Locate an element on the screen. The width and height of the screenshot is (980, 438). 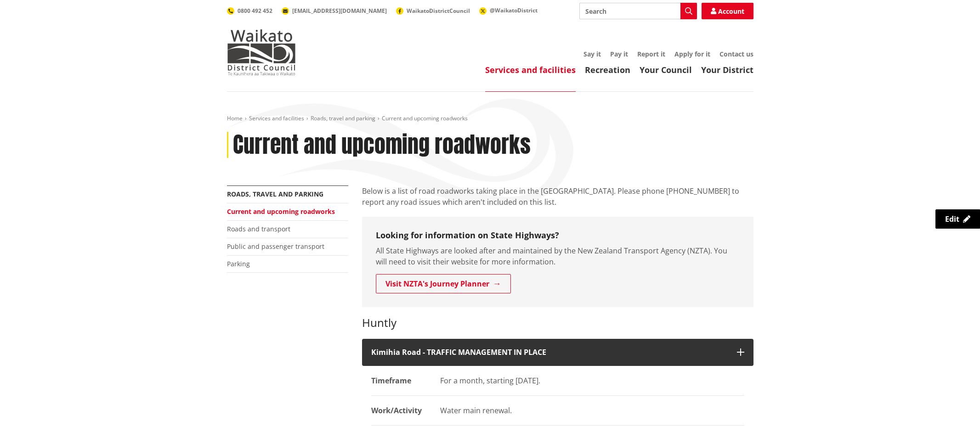
span: Edit is located at coordinates (952, 219).